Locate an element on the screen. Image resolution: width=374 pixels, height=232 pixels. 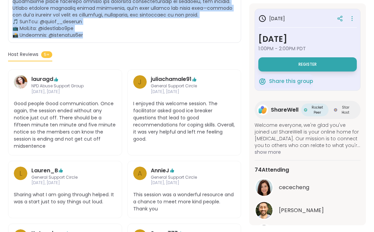
button: Register is located at coordinates (307, 64).